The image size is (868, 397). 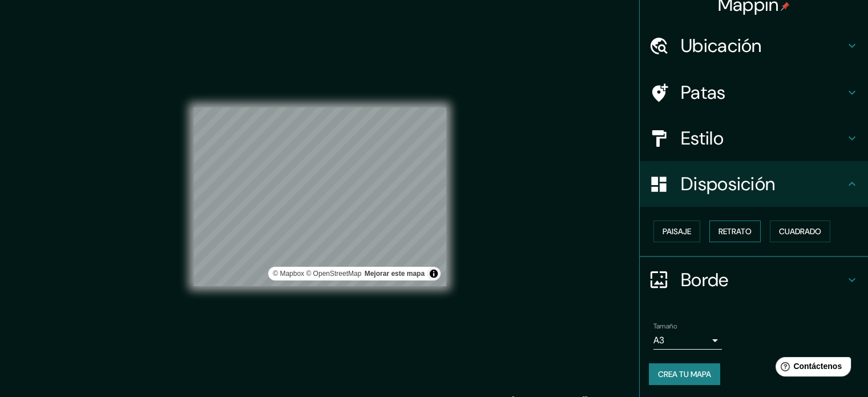 I want to click on font: Patas, so click(x=703, y=93).